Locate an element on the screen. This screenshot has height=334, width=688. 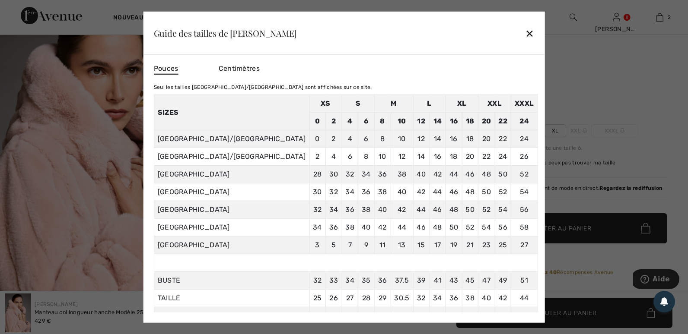
td: 24 is located at coordinates (503, 156).